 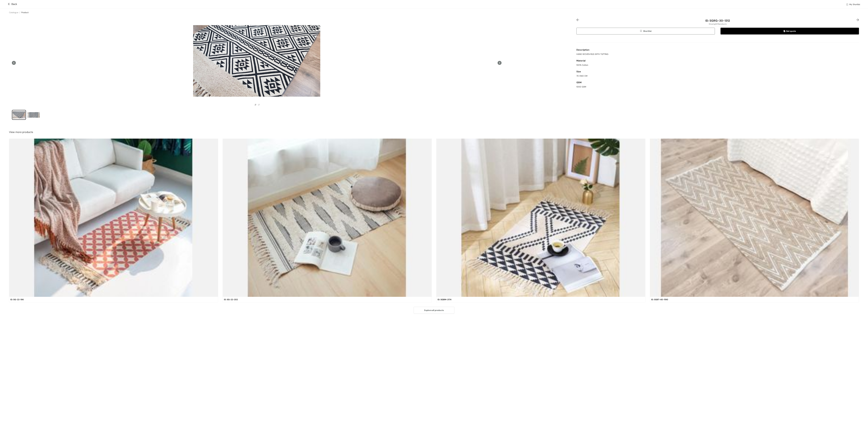 I want to click on img: left, so click(x=578, y=20).